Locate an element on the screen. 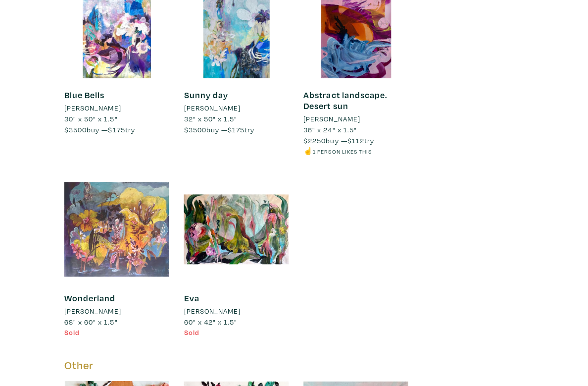 This screenshot has width=588, height=386. span: 60" x 42" x 1.5" is located at coordinates (209, 319).